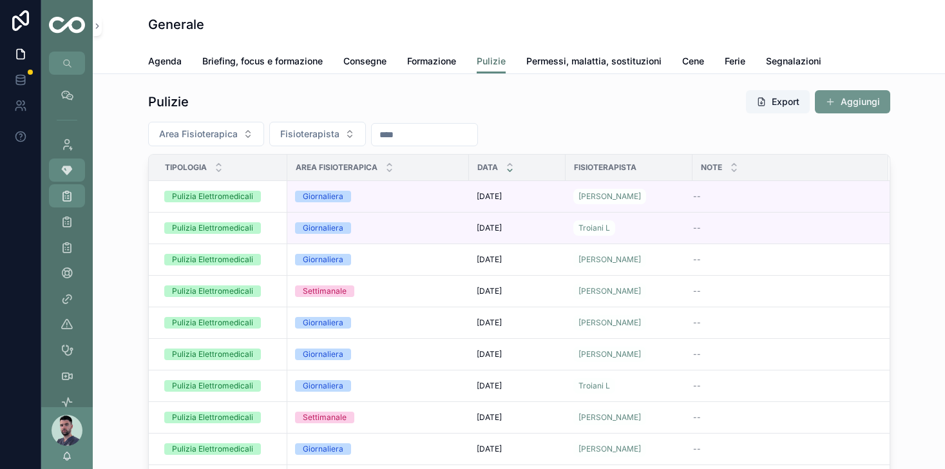 This screenshot has height=469, width=945. I want to click on span: Tipologia, so click(186, 168).